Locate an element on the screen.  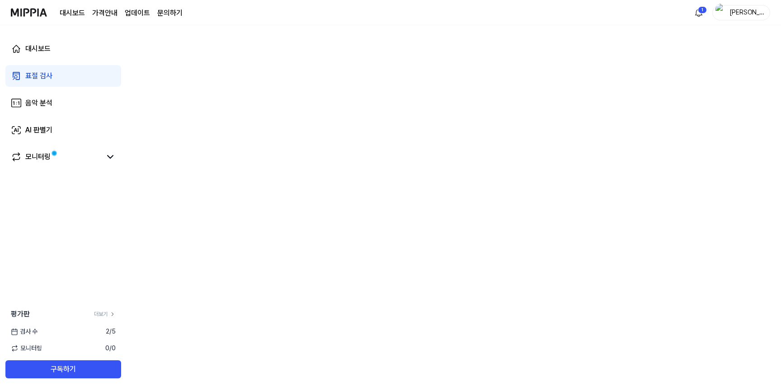
a: AI 판별기 is located at coordinates (63, 130).